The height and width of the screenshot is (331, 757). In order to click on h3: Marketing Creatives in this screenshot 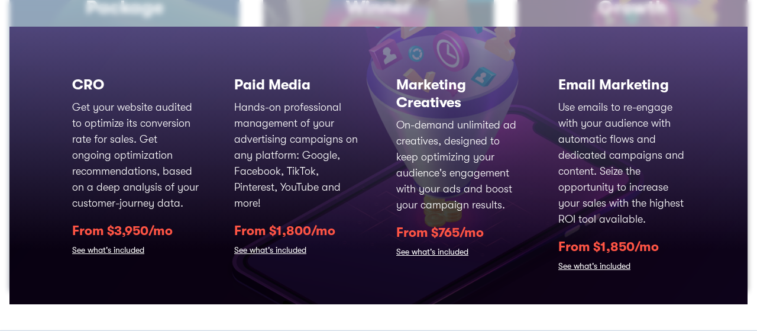, I will do `click(460, 93)`.